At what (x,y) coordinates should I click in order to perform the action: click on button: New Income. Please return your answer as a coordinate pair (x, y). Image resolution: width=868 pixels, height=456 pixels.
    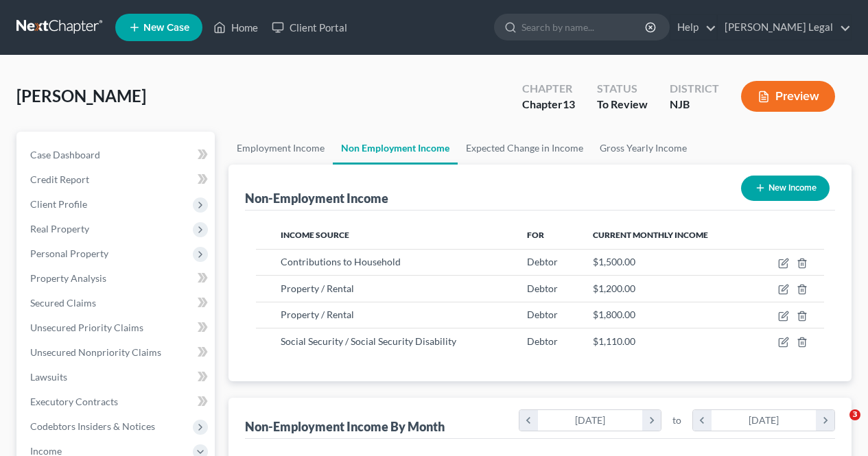
    Looking at the image, I should click on (785, 188).